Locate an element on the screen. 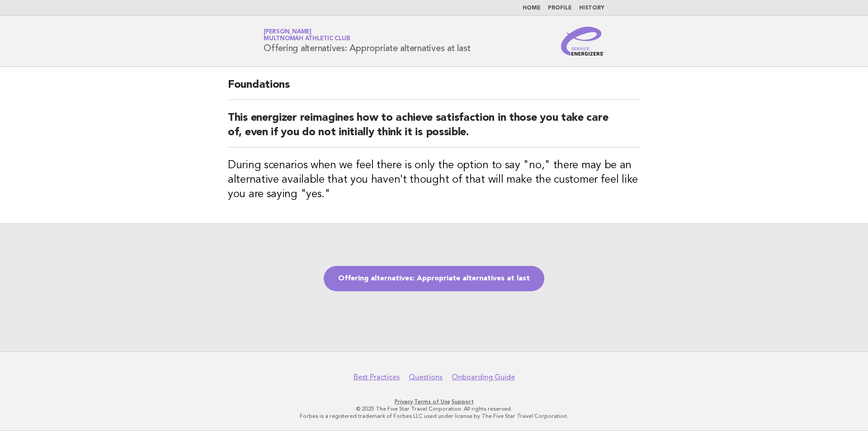 This screenshot has height=431, width=868. h1: Offering alternatives: Appropriate alternatives at last is located at coordinates (367, 41).